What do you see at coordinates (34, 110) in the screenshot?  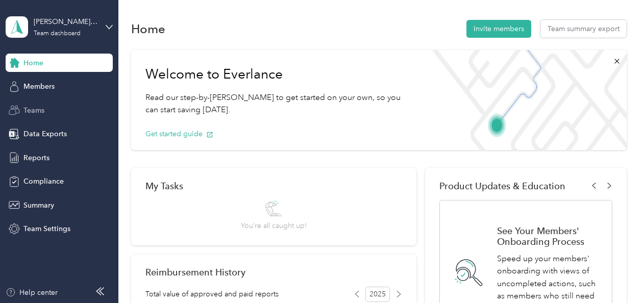 I see `span: Teams` at bounding box center [34, 110].